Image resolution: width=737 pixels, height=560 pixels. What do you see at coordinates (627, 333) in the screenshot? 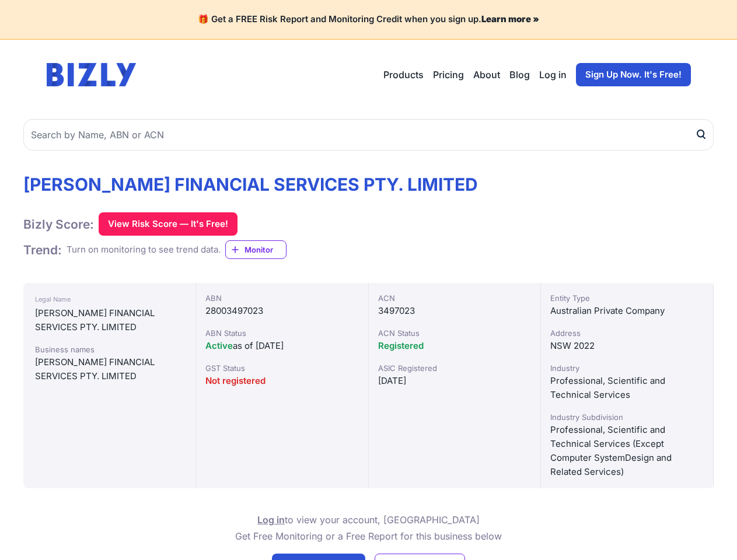
I see `div: Address` at bounding box center [627, 333].